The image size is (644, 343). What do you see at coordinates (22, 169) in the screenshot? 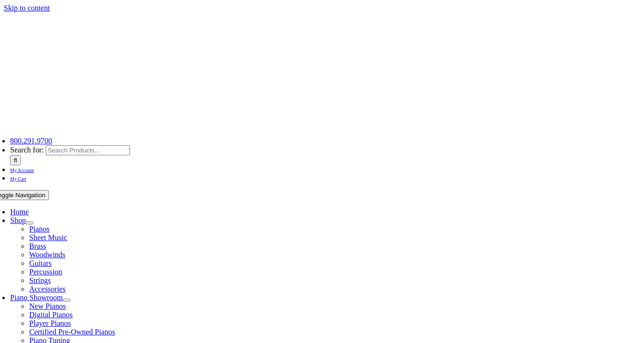
I see `a: My Account` at bounding box center [22, 169].